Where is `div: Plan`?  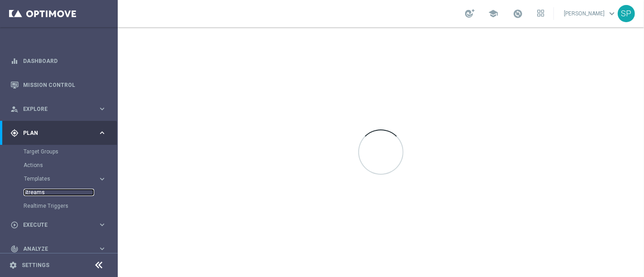 div: Plan is located at coordinates (54, 133).